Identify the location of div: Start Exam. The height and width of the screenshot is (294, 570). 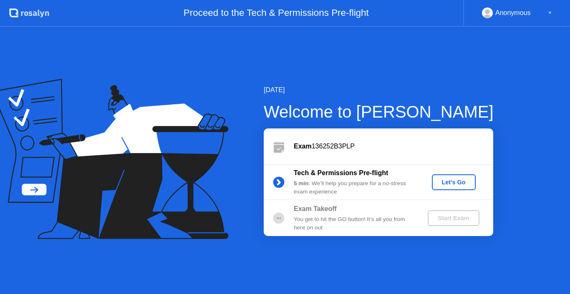
(454, 218).